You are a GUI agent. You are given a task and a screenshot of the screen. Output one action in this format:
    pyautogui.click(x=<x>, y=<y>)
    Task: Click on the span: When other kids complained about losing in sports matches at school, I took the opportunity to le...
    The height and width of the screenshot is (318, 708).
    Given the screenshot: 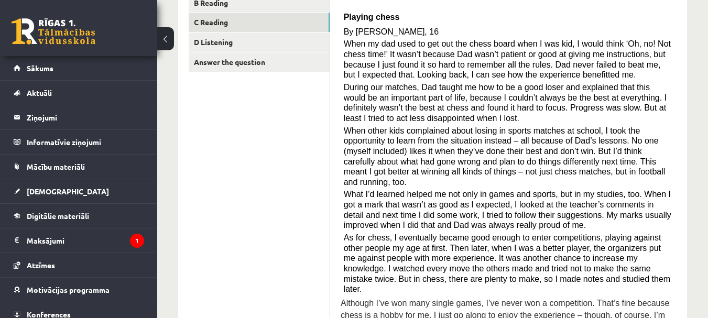 What is the action you would take?
    pyautogui.click(x=505, y=156)
    